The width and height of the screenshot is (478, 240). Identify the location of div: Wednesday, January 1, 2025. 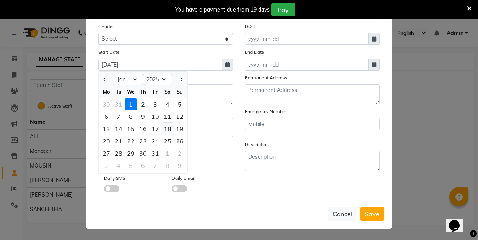
(131, 104).